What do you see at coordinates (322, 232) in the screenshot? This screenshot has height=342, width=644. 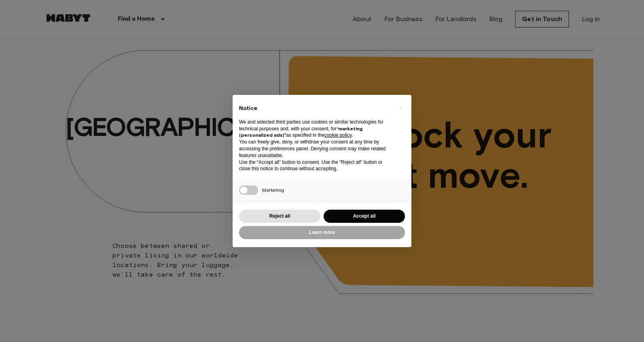 I see `button: Learn more` at bounding box center [322, 232].